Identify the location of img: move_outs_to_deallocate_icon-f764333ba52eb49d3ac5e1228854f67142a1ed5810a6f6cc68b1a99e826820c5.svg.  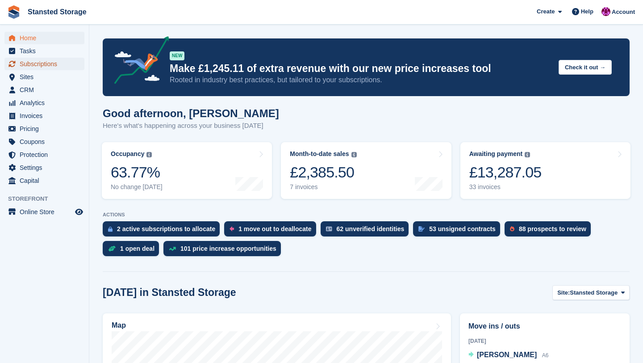
(232, 229).